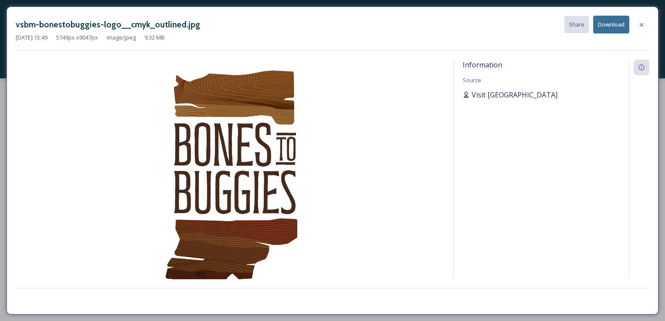  What do you see at coordinates (108, 24) in the screenshot?
I see `h3: vsbm-bonestobuggies-logo__cmyk_outlined.jpg` at bounding box center [108, 24].